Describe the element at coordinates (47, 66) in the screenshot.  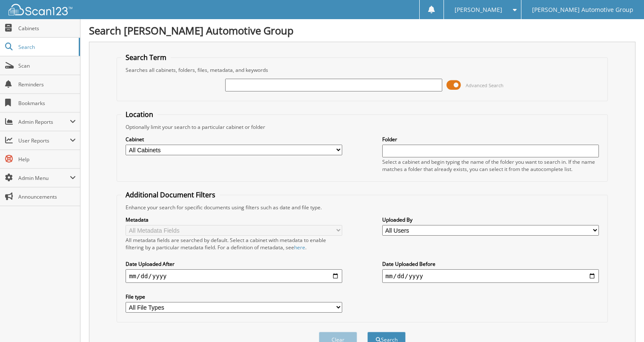
I see `span: Scan` at that location.